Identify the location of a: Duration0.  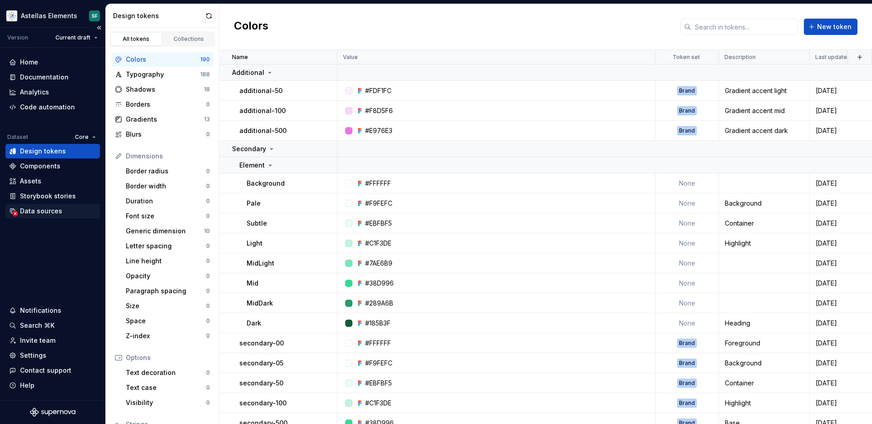
(168, 201).